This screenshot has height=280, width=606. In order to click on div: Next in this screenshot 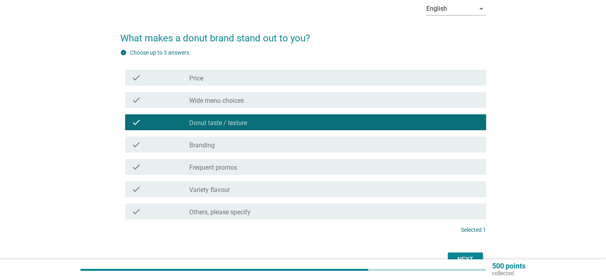, I will do `click(465, 260)`.